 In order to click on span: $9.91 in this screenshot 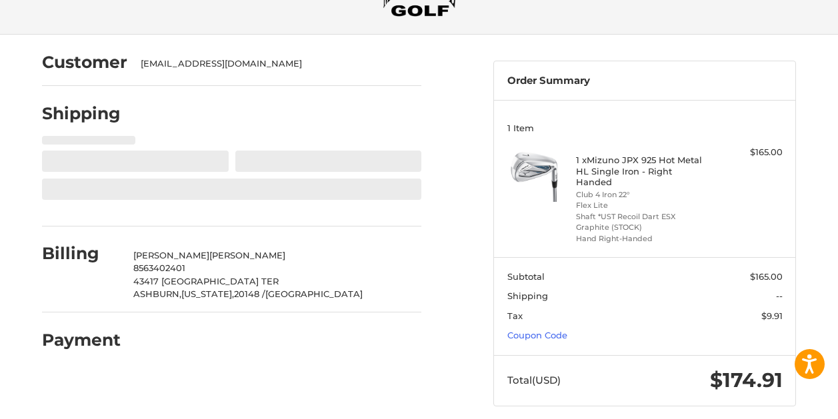, I will do `click(772, 316)`.